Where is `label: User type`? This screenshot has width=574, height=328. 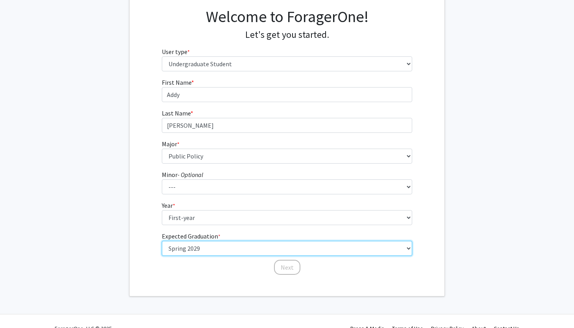
label: User type is located at coordinates (176, 52).